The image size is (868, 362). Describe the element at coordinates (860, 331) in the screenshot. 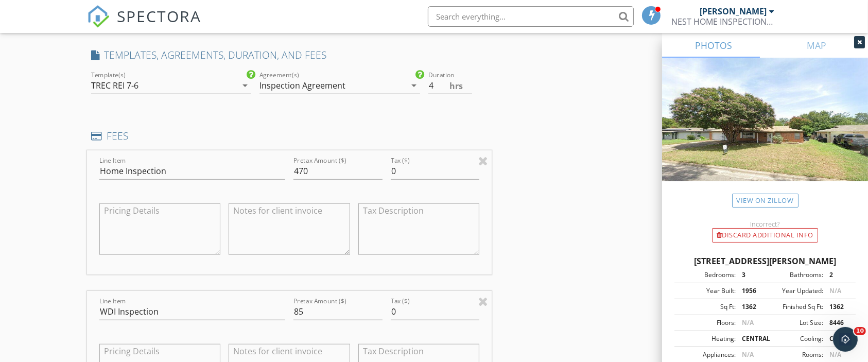

I see `span: 10` at that location.